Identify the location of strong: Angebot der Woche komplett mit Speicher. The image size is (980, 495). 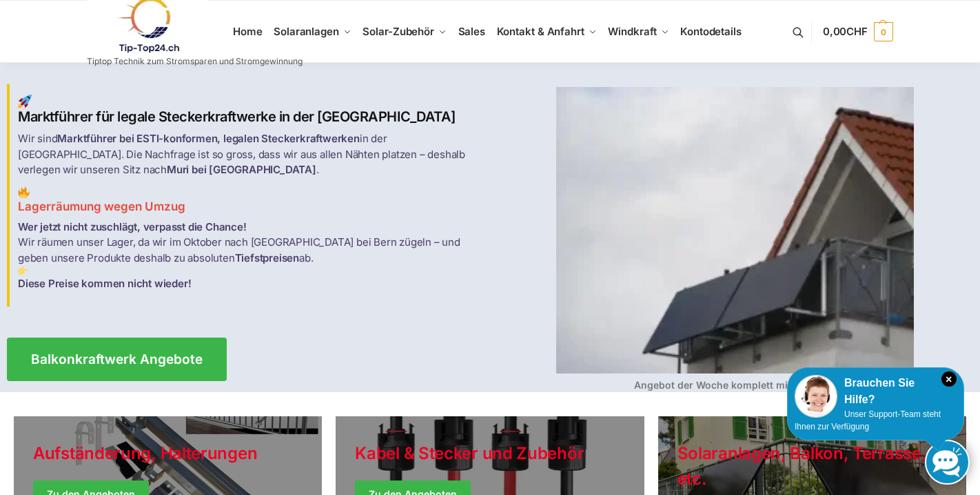
(735, 385).